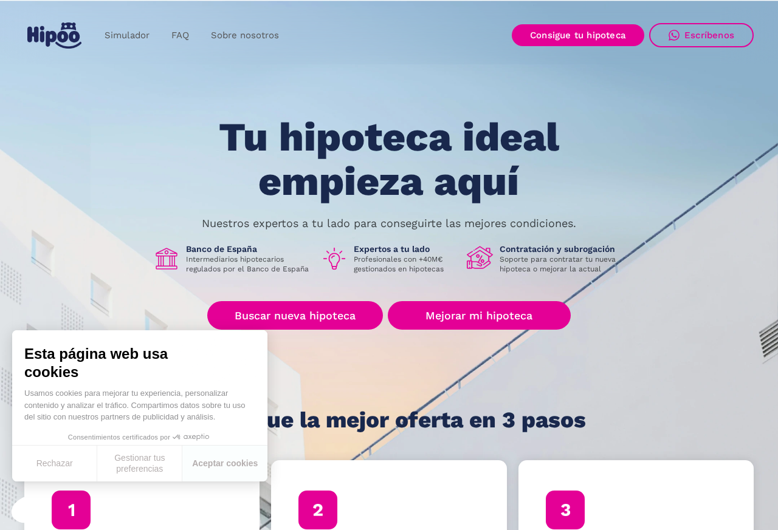 This screenshot has height=530, width=778. Describe the element at coordinates (479, 315) in the screenshot. I see `a: Mejorar mi hipoteca` at that location.